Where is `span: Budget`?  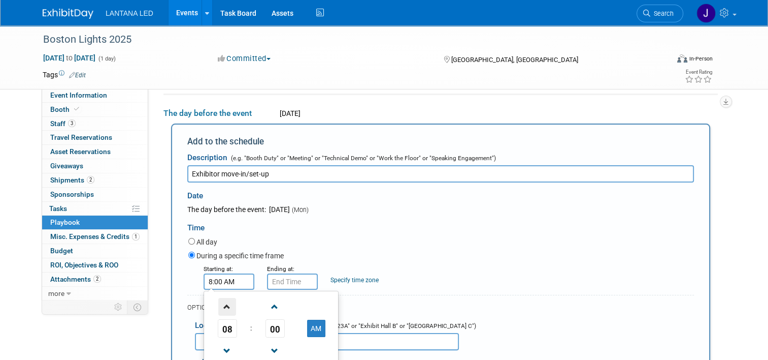
span: Budget is located at coordinates (61, 250).